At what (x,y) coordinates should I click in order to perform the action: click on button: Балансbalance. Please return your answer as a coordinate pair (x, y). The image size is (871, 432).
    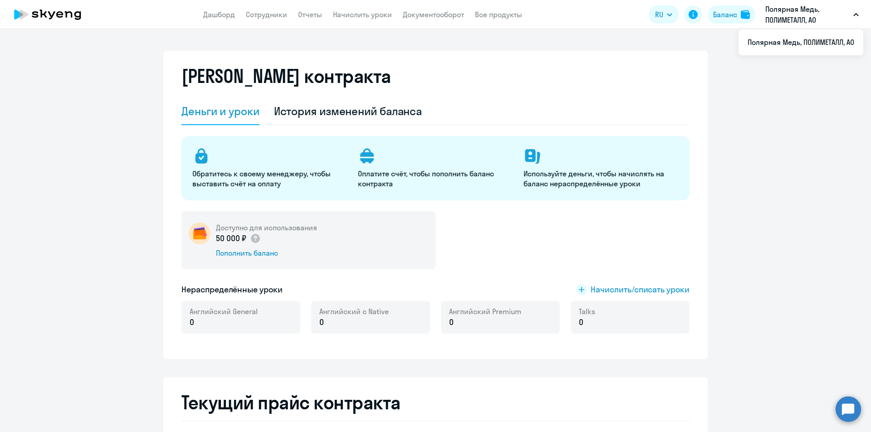
    Looking at the image, I should click on (731, 15).